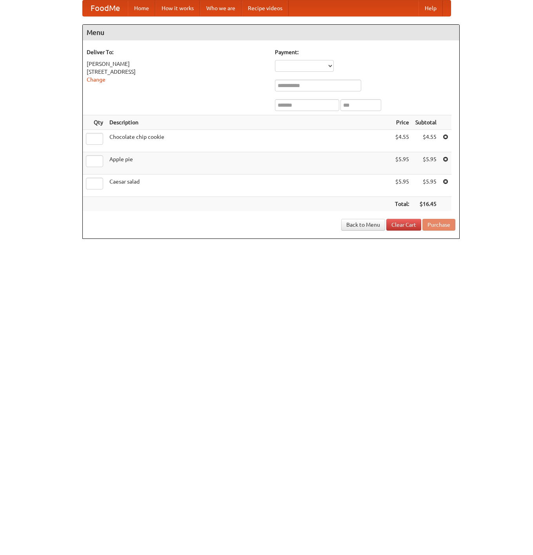 The image size is (533, 555). I want to click on th: Price, so click(402, 122).